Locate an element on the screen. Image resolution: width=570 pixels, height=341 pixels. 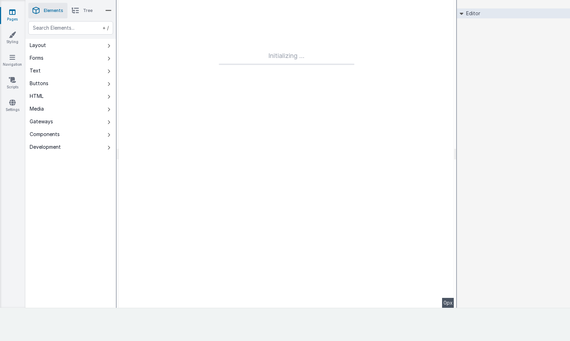
div: Development is located at coordinates (45, 147).